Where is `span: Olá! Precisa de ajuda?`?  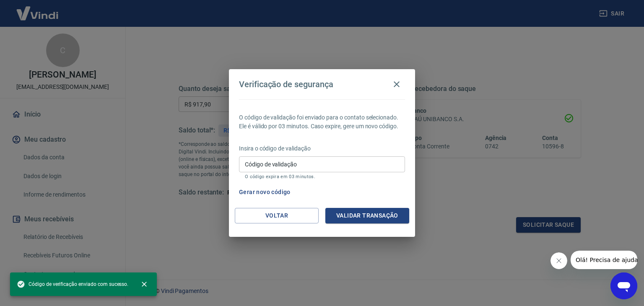
span: Olá! Precisa de ajuda? is located at coordinates (38, 9).